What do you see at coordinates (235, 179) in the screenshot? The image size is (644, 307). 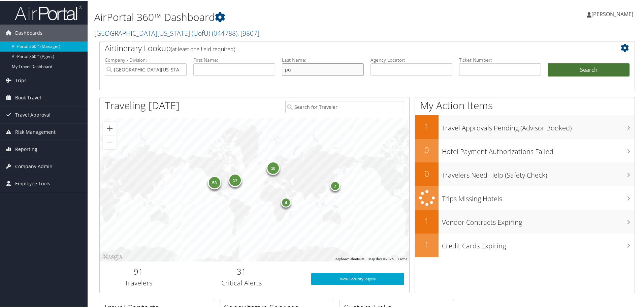 I see `div: 17` at bounding box center [235, 179].